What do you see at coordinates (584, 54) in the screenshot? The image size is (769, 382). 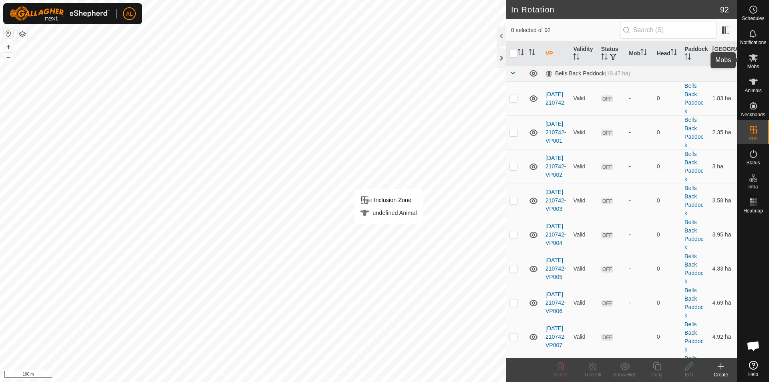 I see `th: Validity` at bounding box center [584, 54].